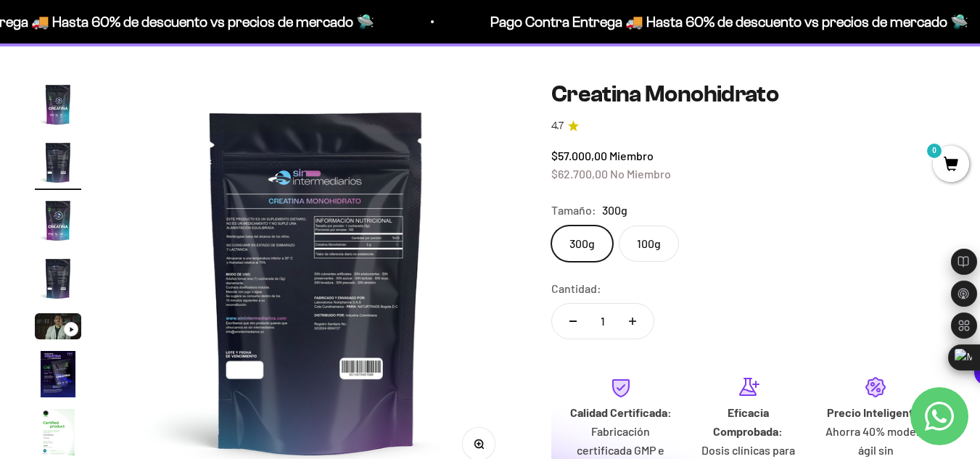  I want to click on strong: Eficacia Comprobada:, so click(748, 421).